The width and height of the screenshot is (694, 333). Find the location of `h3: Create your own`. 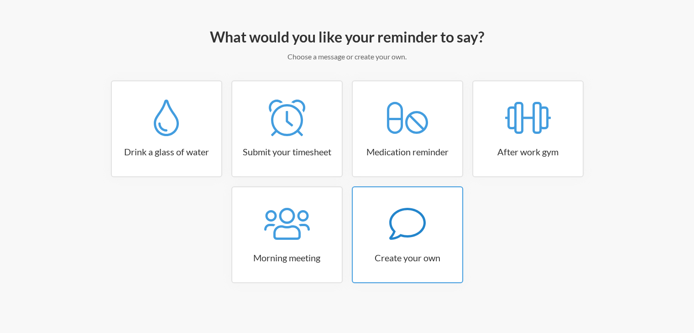

h3: Create your own is located at coordinates (407, 257).